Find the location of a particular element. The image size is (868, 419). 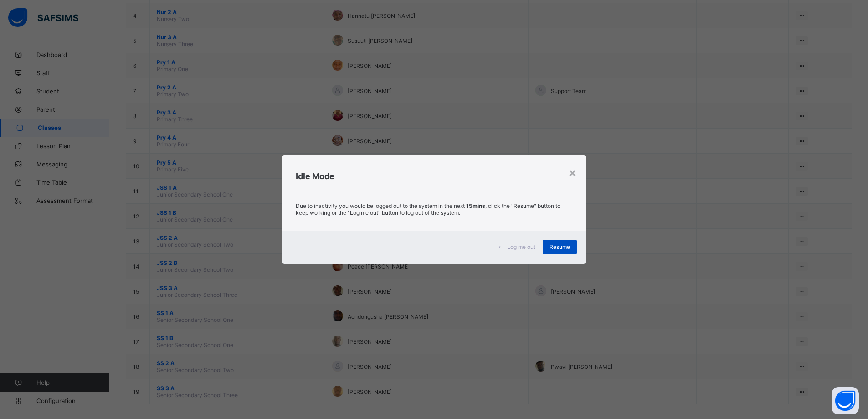

button: Open asap is located at coordinates (845, 401).